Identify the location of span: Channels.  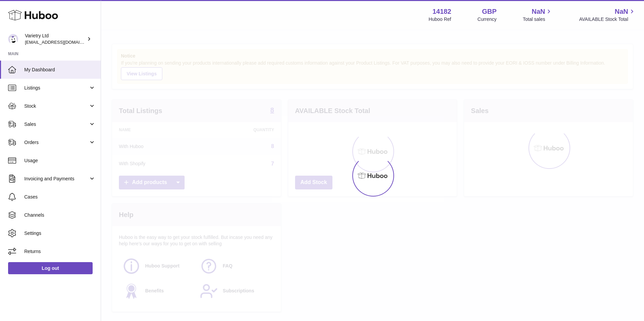
(60, 215).